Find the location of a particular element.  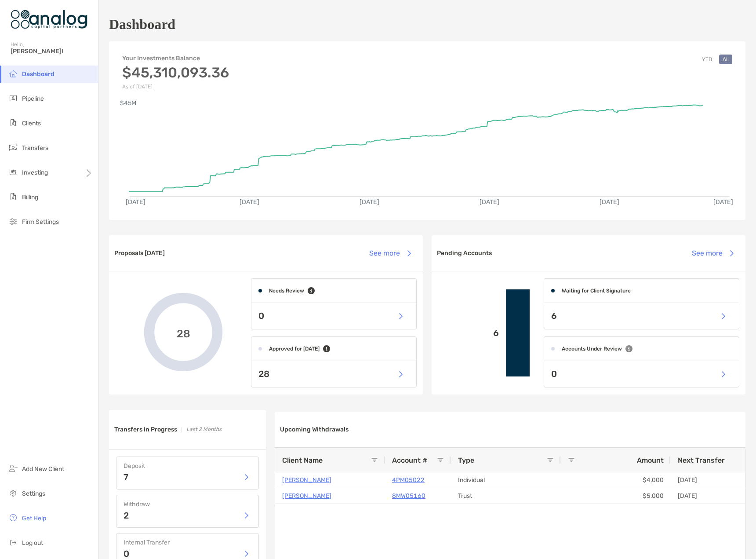

div: $5,000 is located at coordinates (615, 496).